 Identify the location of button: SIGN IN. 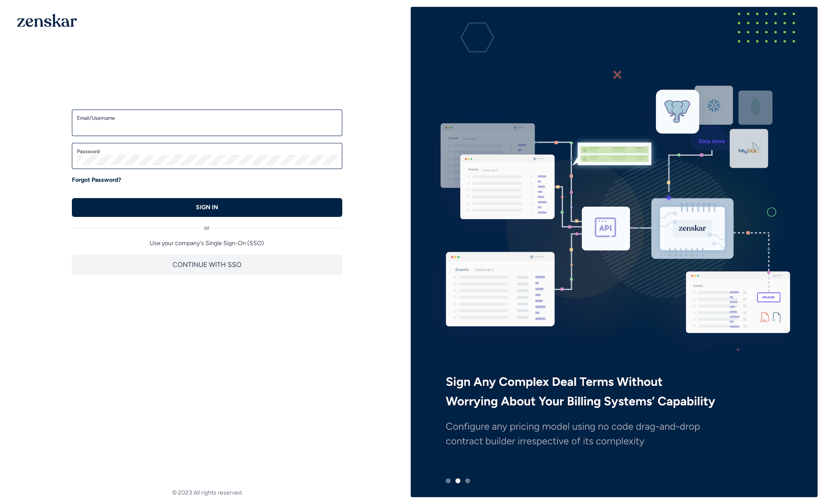
(207, 208).